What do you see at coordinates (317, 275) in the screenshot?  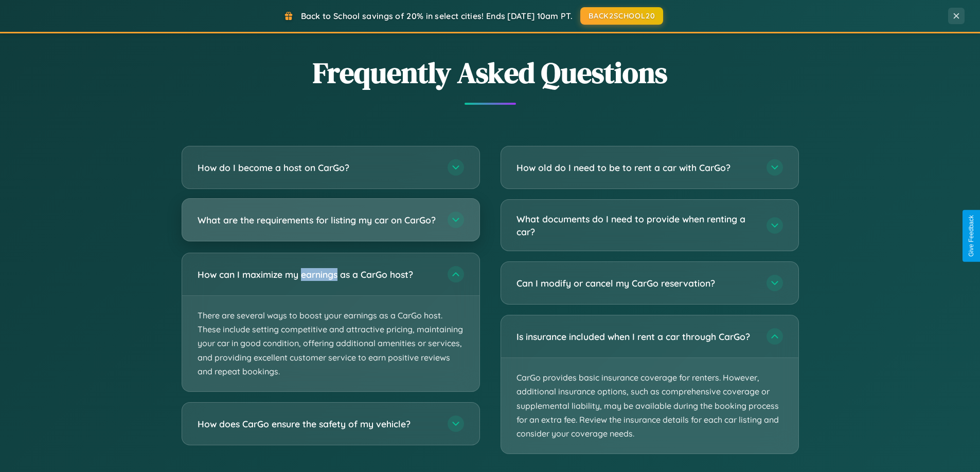 I see `h3: How can I maximize my earnings as a CarGo host?` at bounding box center [317, 275].